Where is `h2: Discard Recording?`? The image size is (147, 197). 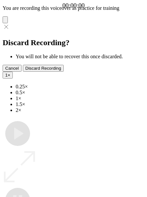 h2: Discard Recording? is located at coordinates (73, 42).